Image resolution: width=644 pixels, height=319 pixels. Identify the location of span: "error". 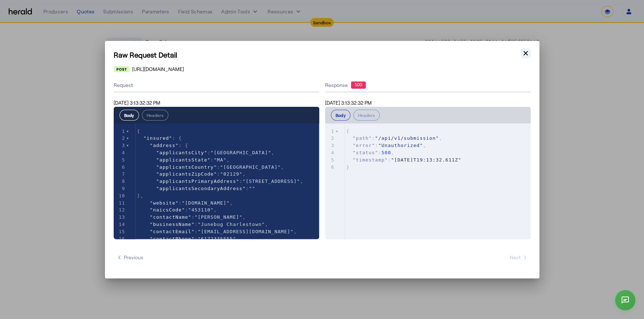
(364, 145).